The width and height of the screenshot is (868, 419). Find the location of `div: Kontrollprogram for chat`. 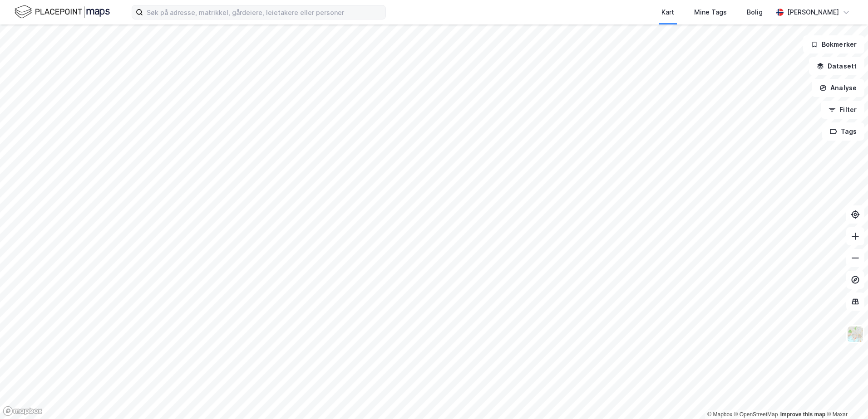

div: Kontrollprogram for chat is located at coordinates (845, 397).